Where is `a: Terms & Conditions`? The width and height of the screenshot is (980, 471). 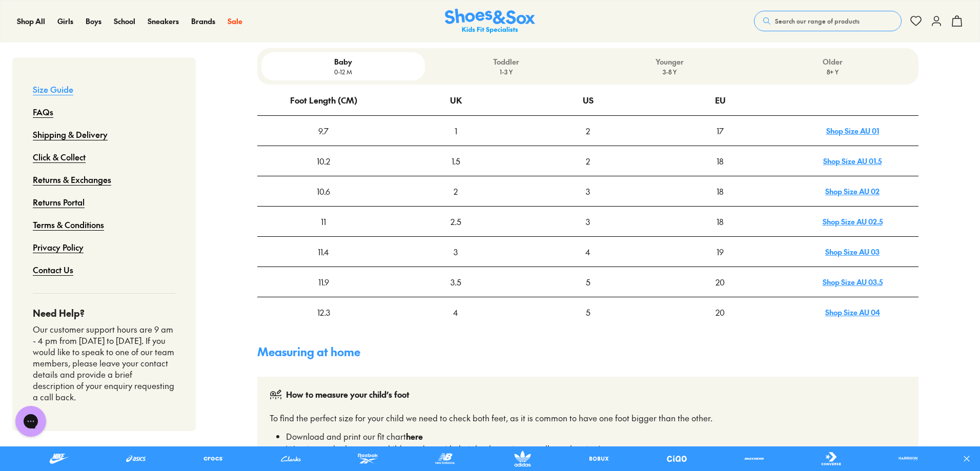 a: Terms & Conditions is located at coordinates (68, 225).